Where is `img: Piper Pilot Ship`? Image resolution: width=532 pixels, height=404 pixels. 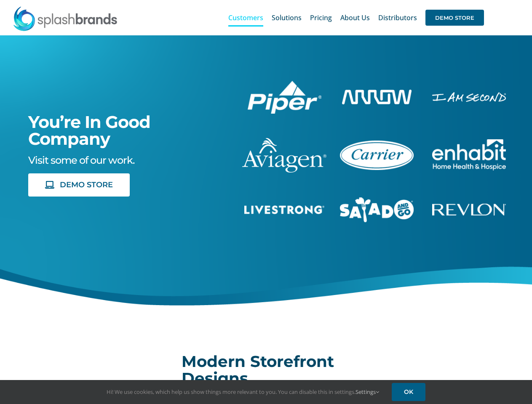 img: Piper Pilot Ship is located at coordinates (284, 97).